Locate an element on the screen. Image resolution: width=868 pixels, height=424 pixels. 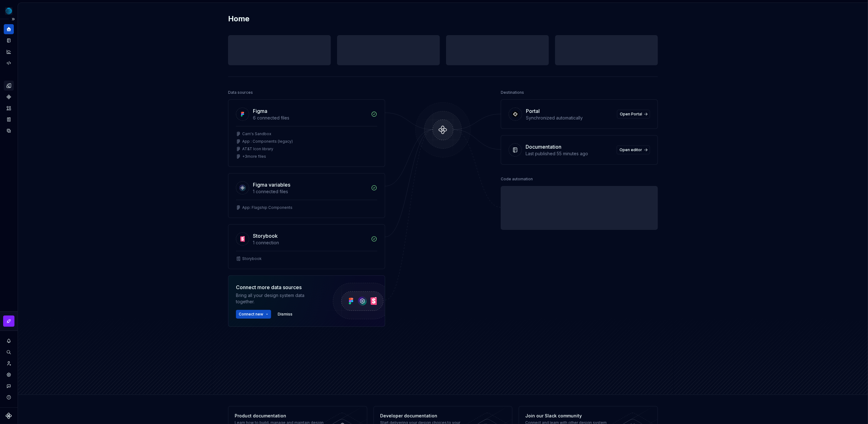
div: App: Flagship Components is located at coordinates (267, 208).